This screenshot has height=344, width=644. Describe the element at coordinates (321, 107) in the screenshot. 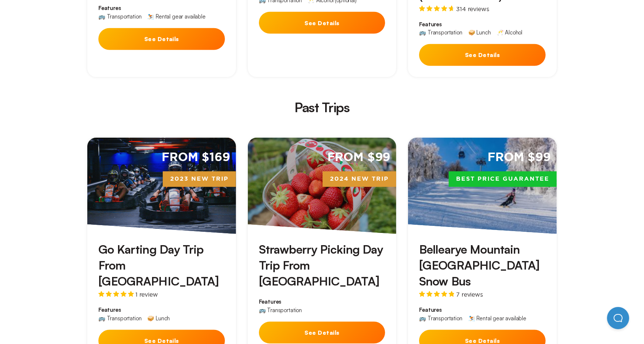

I see `h2: Past Trips` at that location.